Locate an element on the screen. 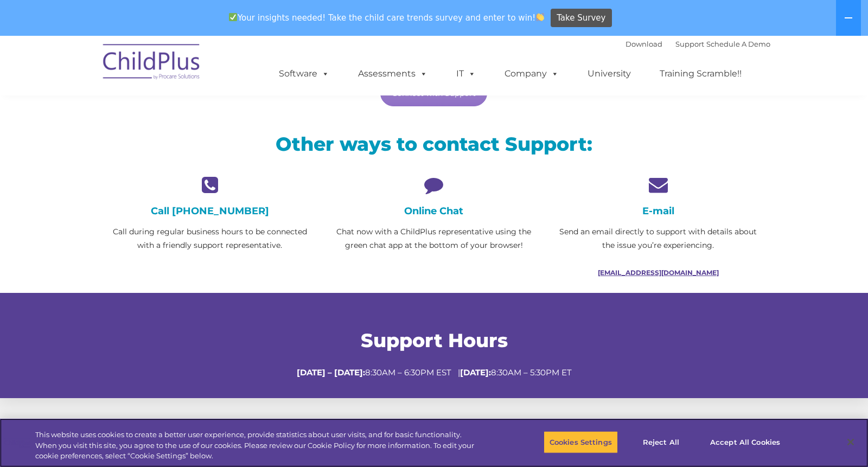  div: This website uses cookies to create a better user experience, provide statistics about user visit... is located at coordinates (256, 445).